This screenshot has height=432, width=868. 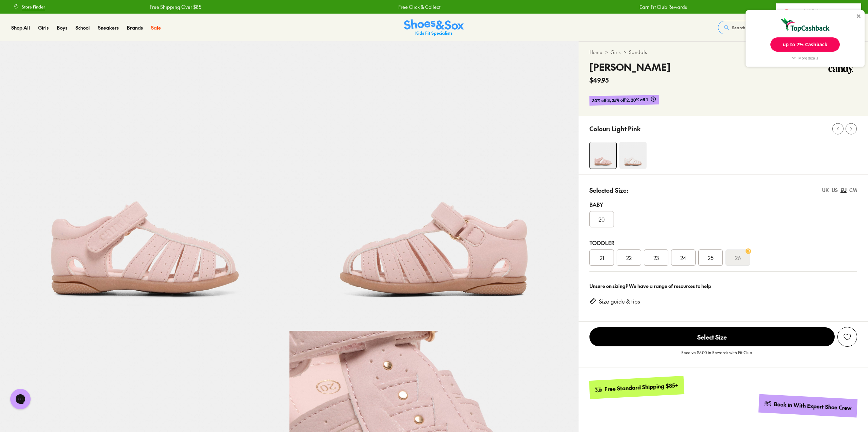 What do you see at coordinates (712, 337) in the screenshot?
I see `span: Select Size` at bounding box center [712, 337].